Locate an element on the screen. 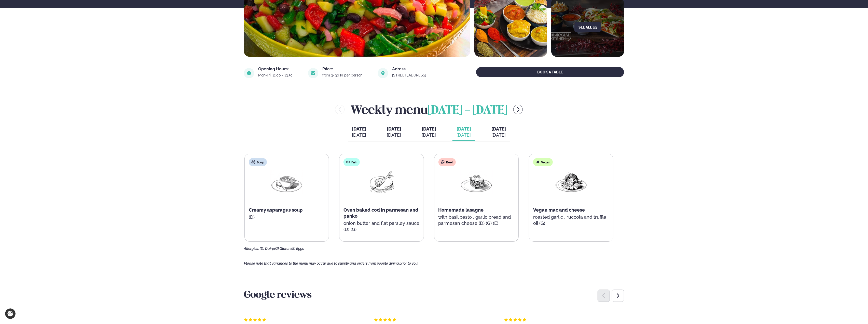  div: Soup is located at coordinates (257, 162).